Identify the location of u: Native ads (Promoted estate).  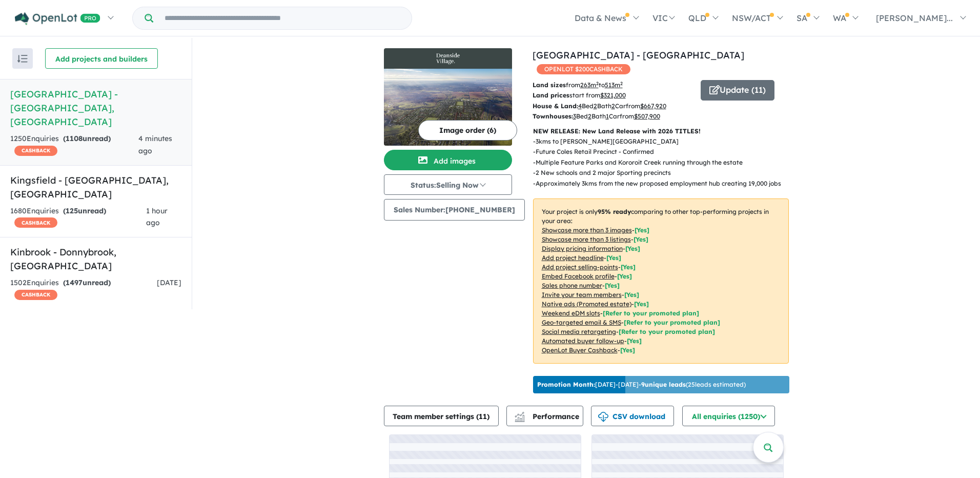
(586, 304).